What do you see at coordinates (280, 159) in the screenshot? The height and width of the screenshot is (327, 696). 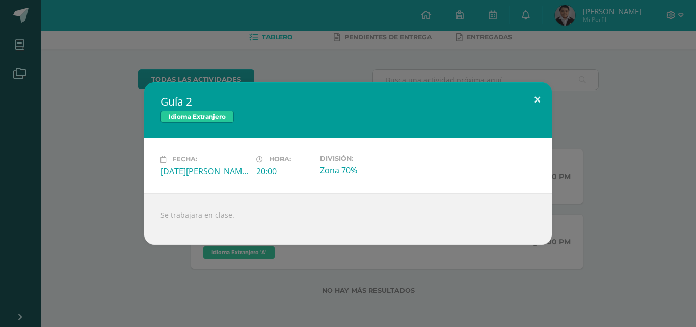 I see `span: Hora:` at bounding box center [280, 159].